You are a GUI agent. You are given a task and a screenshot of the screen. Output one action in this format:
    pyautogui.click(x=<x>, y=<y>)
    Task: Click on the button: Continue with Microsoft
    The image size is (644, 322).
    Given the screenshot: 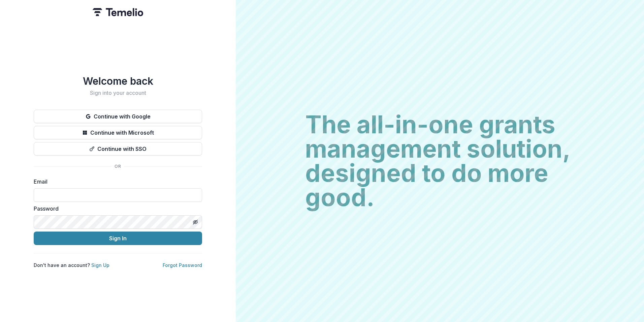 What is the action you would take?
    pyautogui.click(x=118, y=133)
    